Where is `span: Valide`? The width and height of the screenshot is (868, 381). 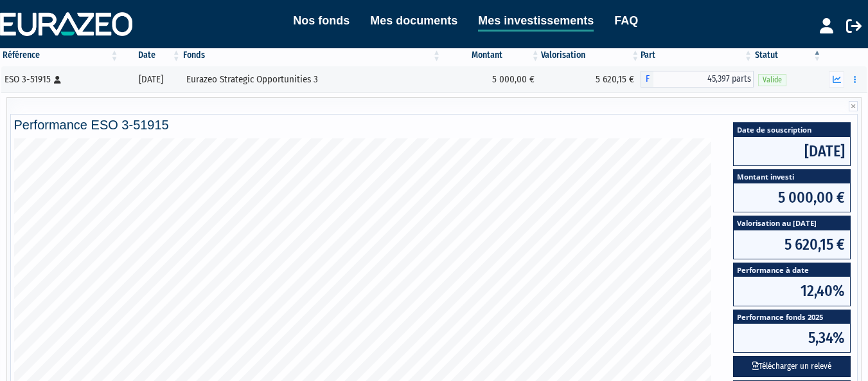
span: Valide is located at coordinates (773, 79).